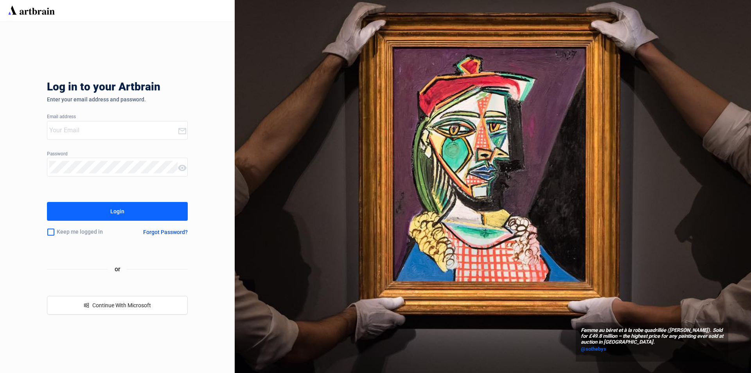  Describe the element at coordinates (164, 88) in the screenshot. I see `div: Log in to your Artbrain` at that location.